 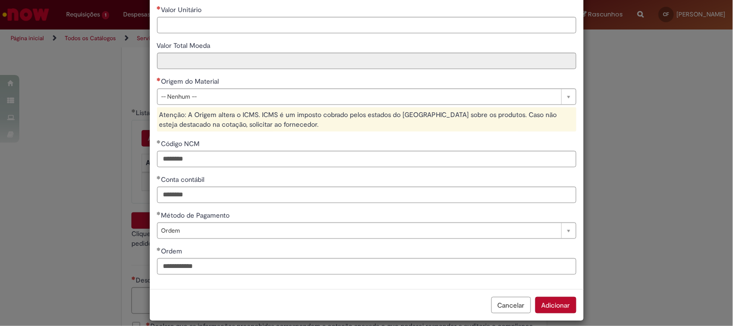 What do you see at coordinates (191, 81) in the screenshot?
I see `span: Origem do Material` at bounding box center [191, 81].